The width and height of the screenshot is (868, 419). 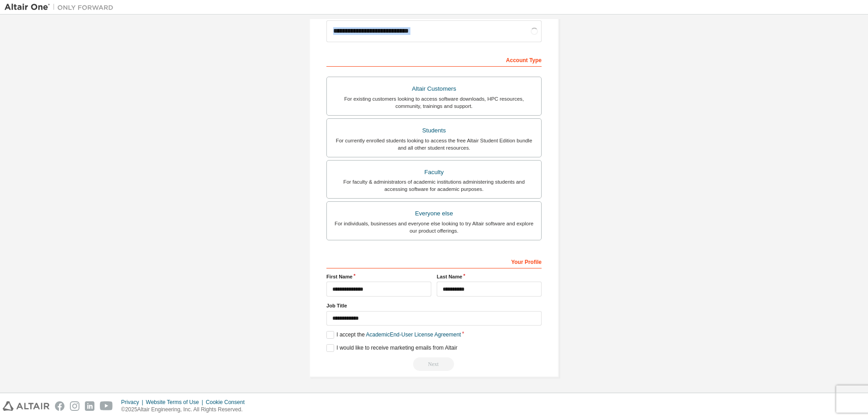 I want to click on div: Altair Customers, so click(x=434, y=89).